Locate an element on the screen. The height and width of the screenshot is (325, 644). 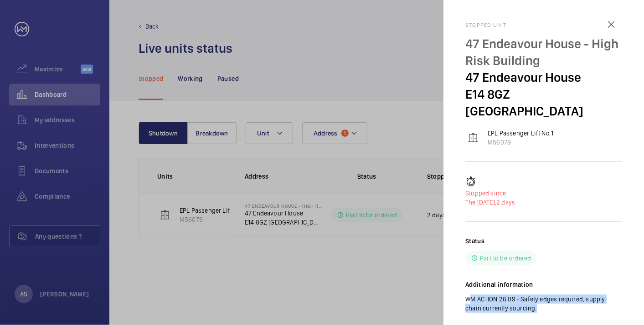
img: elevator.svg is located at coordinates (473, 138).